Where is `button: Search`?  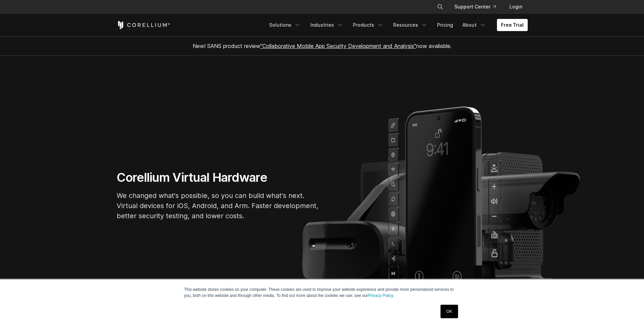 button: Search is located at coordinates (440, 7).